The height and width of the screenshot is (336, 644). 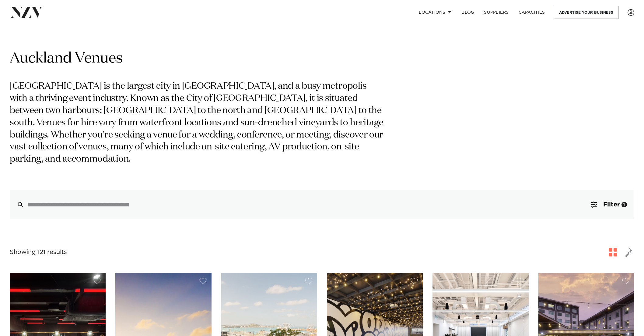 I want to click on img: nzv-logo.png, so click(x=26, y=12).